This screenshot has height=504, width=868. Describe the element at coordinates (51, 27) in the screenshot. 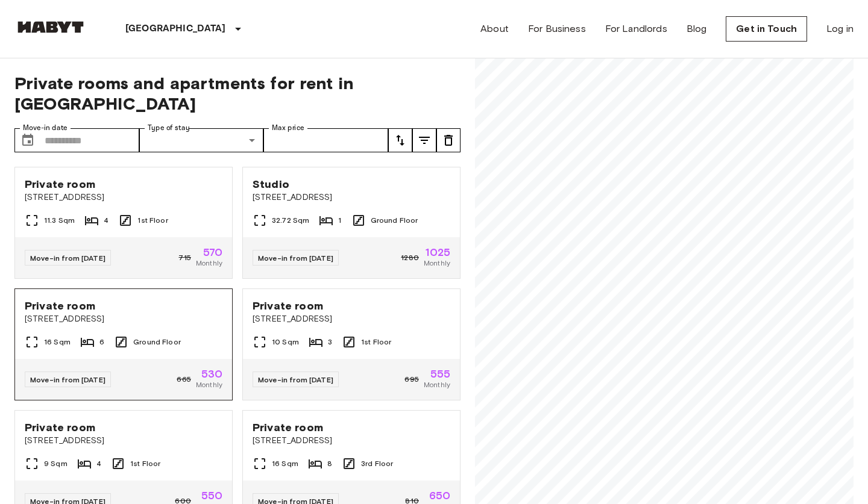

I see `img: Habyt` at that location.